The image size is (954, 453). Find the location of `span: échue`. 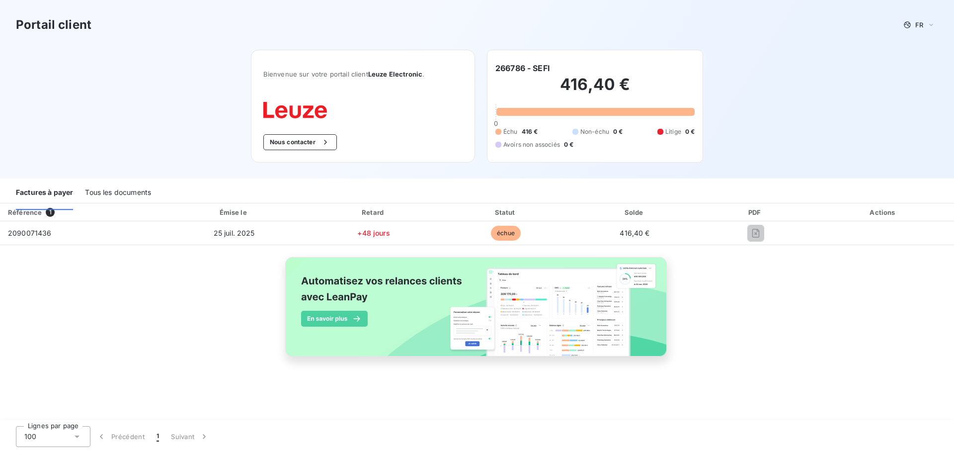

span: échue is located at coordinates (506, 233).